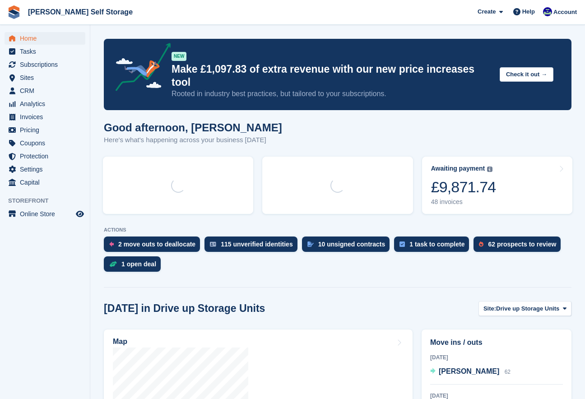 The height and width of the screenshot is (399, 585). Describe the element at coordinates (139, 264) in the screenshot. I see `div: 1 open deal` at that location.